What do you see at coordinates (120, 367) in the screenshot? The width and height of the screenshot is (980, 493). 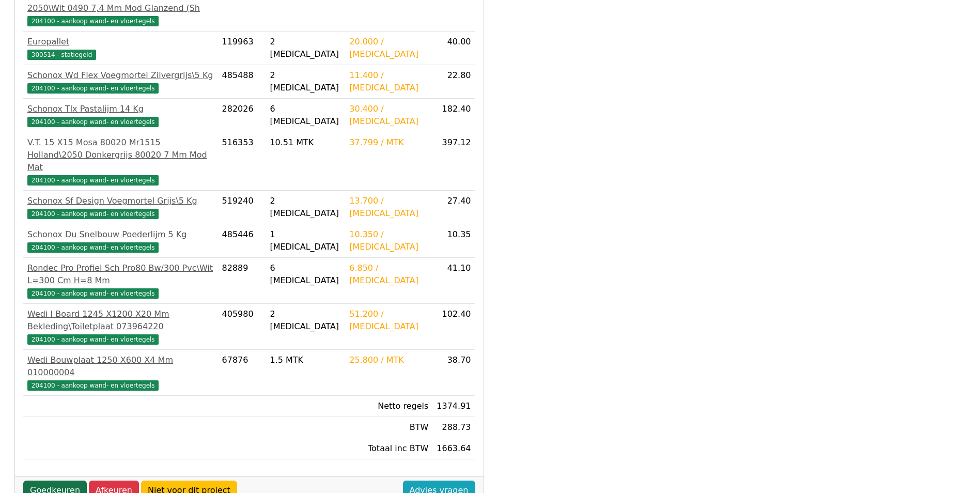 I see `div: Wedi Bouwplaat 1250 X600 X4 Mm 010000004` at bounding box center [120, 367].